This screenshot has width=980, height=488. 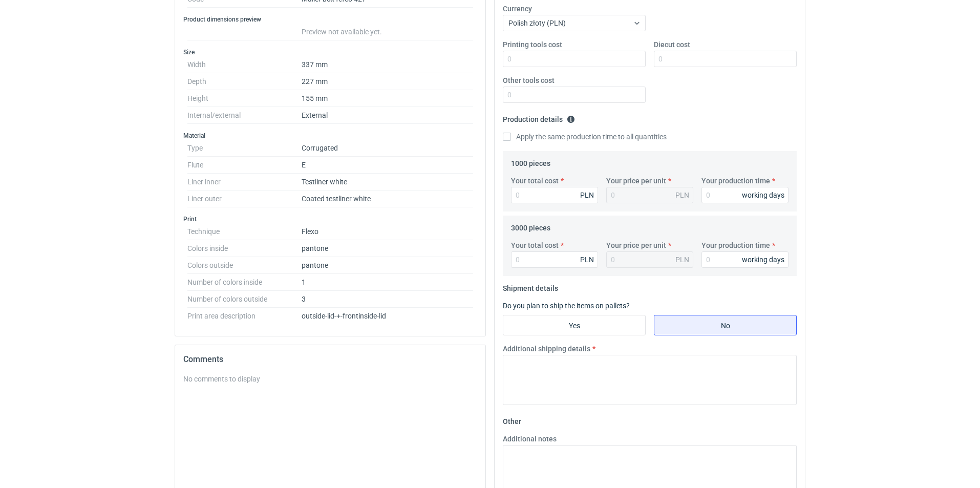 I want to click on dd: E, so click(x=387, y=165).